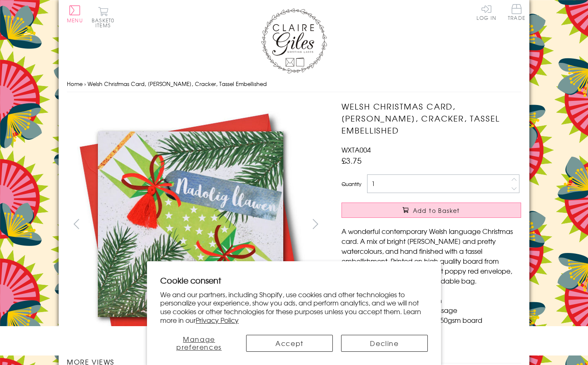 This screenshot has width=588, height=365. I want to click on span: Menu, so click(74, 20).